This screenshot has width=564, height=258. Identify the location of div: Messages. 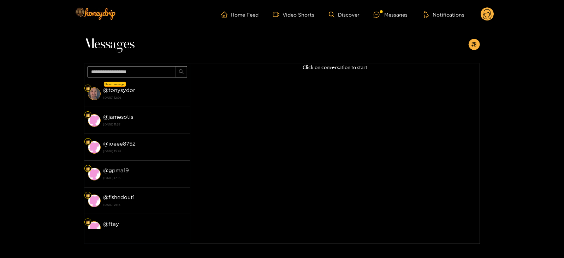
(390, 14).